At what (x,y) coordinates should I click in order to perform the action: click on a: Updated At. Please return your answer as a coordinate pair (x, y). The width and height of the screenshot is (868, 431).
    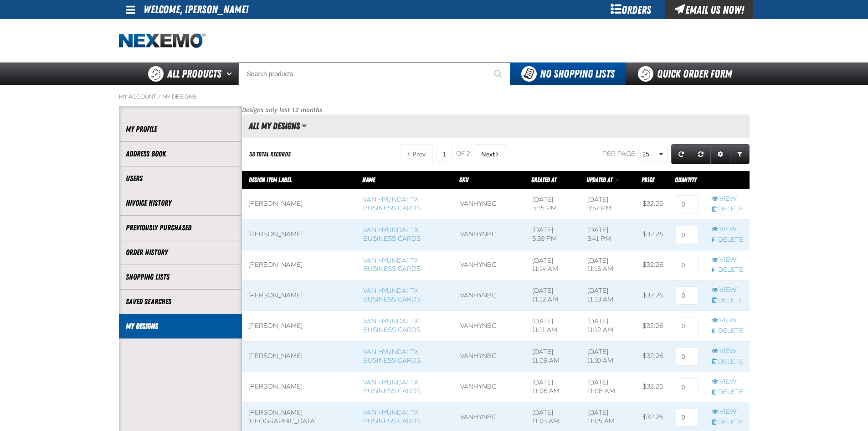
    Looking at the image, I should click on (600, 179).